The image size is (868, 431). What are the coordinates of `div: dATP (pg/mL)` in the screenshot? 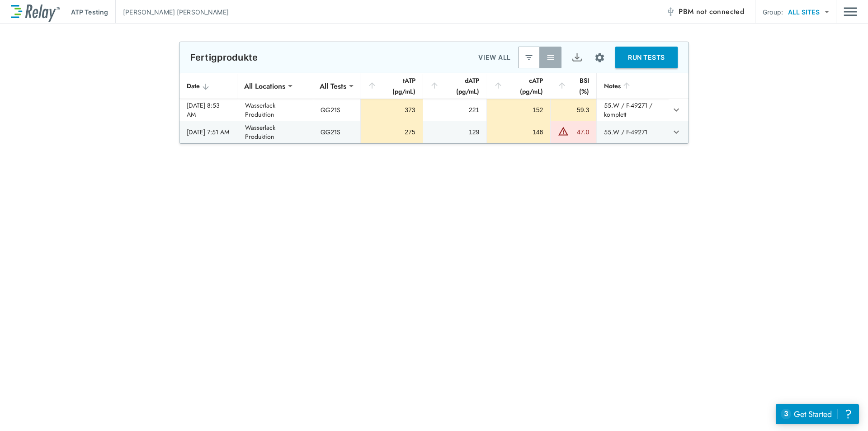 It's located at (455, 86).